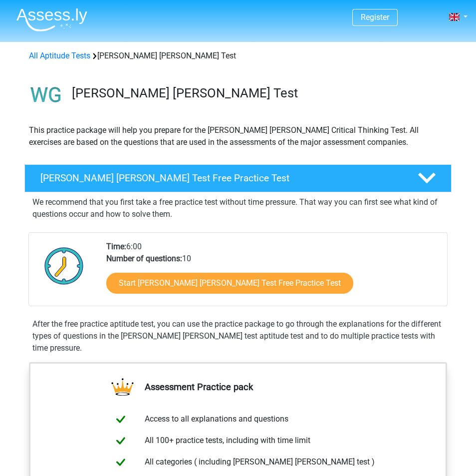 The image size is (476, 476). What do you see at coordinates (52, 19) in the screenshot?
I see `img: Assessly` at bounding box center [52, 19].